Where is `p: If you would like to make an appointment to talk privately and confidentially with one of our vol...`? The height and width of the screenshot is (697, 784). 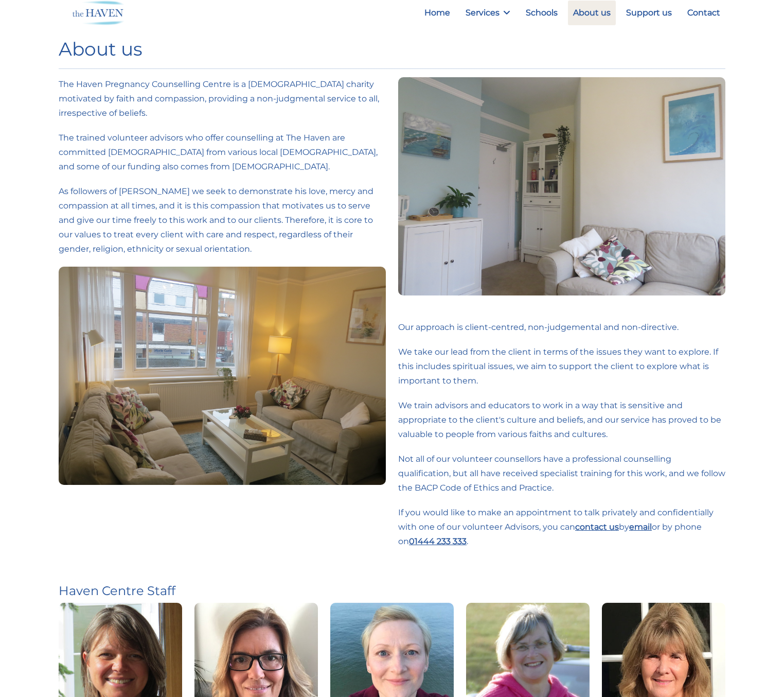
p: If you would like to make an appointment to talk privately and confidentially with one of our vol... is located at coordinates (562, 527).